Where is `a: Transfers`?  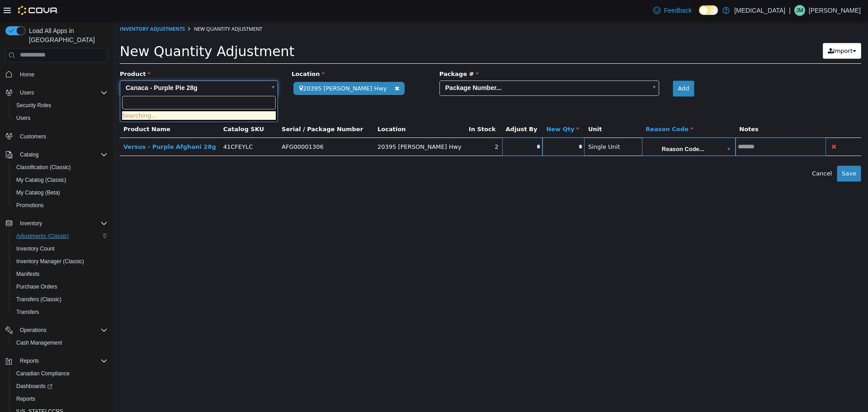 a: Transfers is located at coordinates (27, 312).